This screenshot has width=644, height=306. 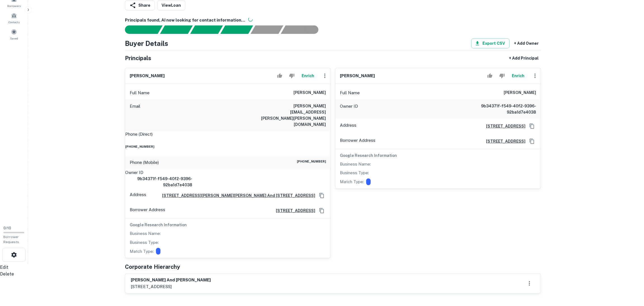 I want to click on p: Phone (Mobile), so click(x=144, y=162).